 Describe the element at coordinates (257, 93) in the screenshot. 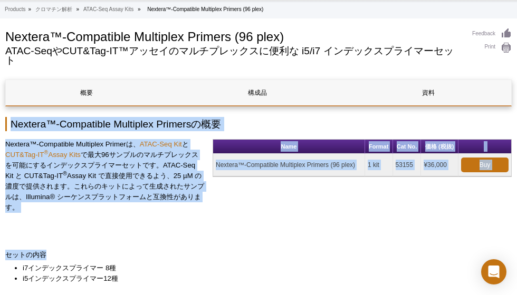

I see `a: 構成品` at that location.